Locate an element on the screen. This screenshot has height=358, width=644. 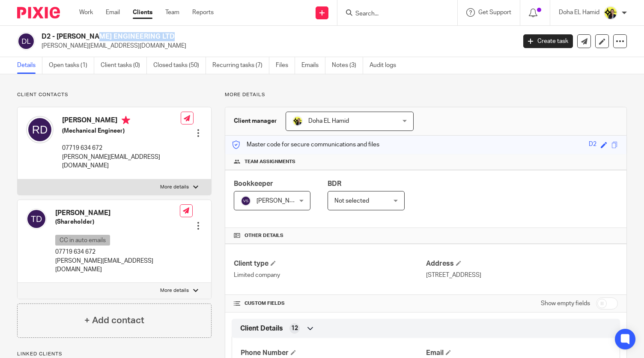
img: Pixie is located at coordinates (39, 13).